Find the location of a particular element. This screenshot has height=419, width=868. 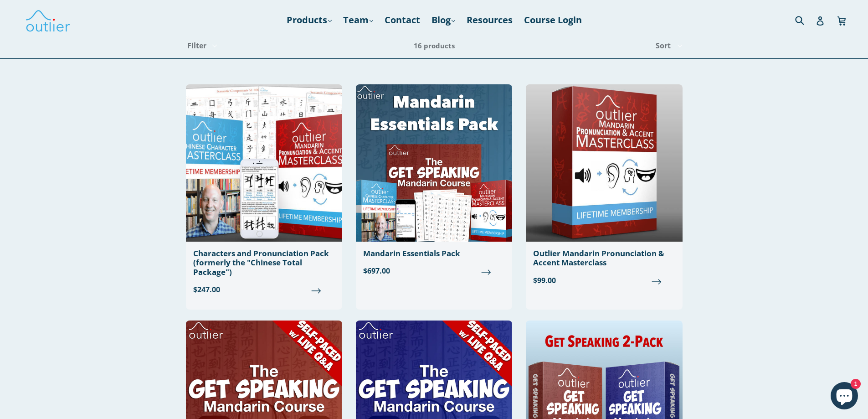

span: 16 products is located at coordinates (434, 46).